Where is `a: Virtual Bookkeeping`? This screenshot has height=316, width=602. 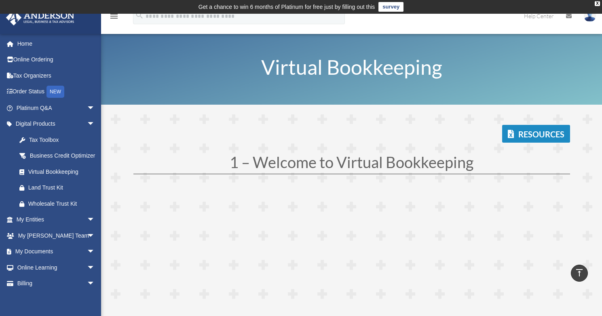 a: Virtual Bookkeeping is located at coordinates (57, 172).